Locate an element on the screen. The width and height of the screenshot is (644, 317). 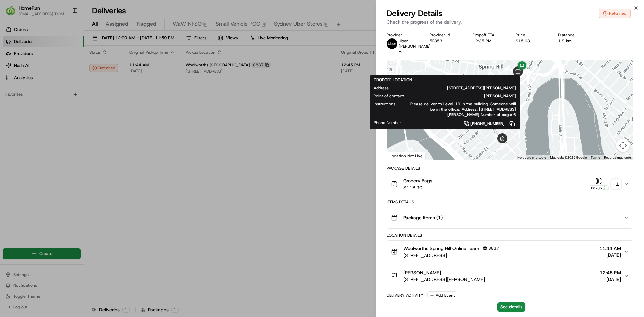
button: 5F853 is located at coordinates (436, 41).